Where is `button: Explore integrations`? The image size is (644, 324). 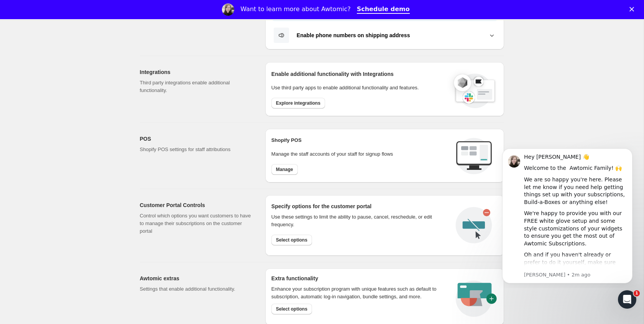
button: Explore integrations is located at coordinates (298, 103).